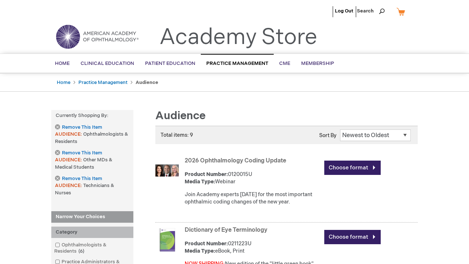 Image resolution: width=469 pixels, height=264 pixels. What do you see at coordinates (285, 63) in the screenshot?
I see `span: CME` at bounding box center [285, 63].